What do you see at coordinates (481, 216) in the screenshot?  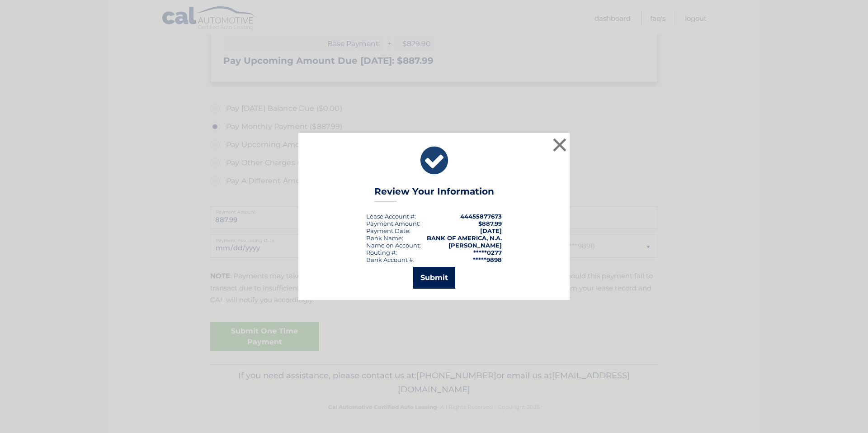 I see `strong: 44455877673` at bounding box center [481, 216].